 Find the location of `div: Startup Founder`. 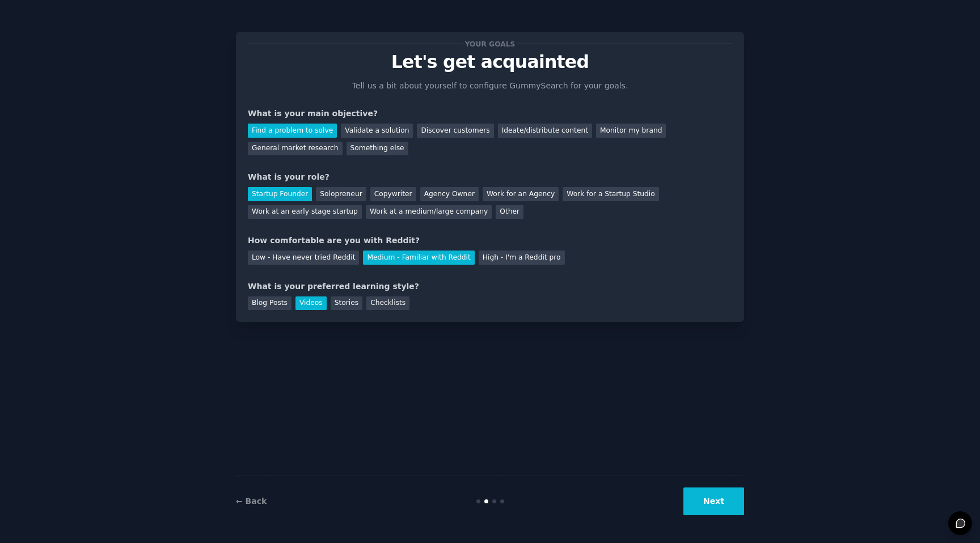

div: Startup Founder is located at coordinates (280, 194).